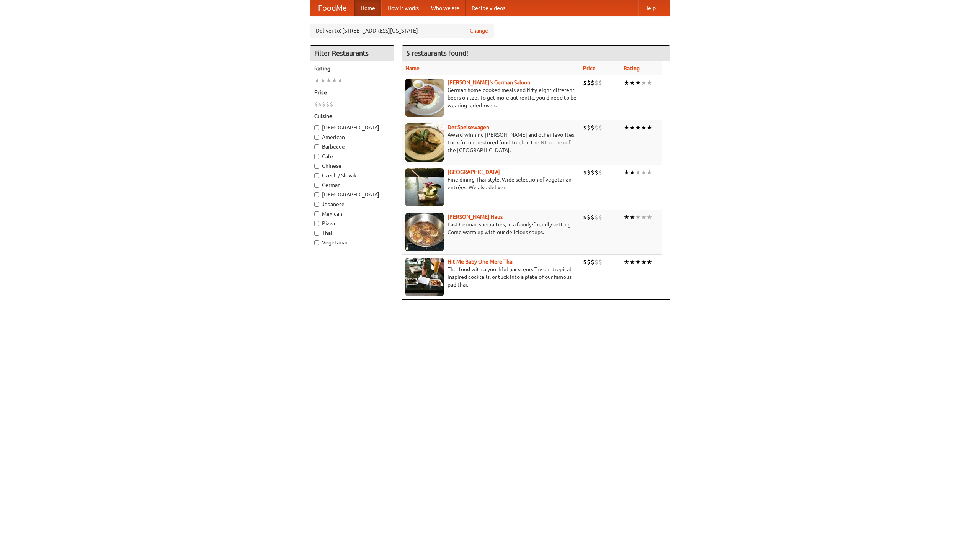 The height and width of the screenshot is (542, 980). Describe the element at coordinates (589, 68) in the screenshot. I see `a: Price` at that location.